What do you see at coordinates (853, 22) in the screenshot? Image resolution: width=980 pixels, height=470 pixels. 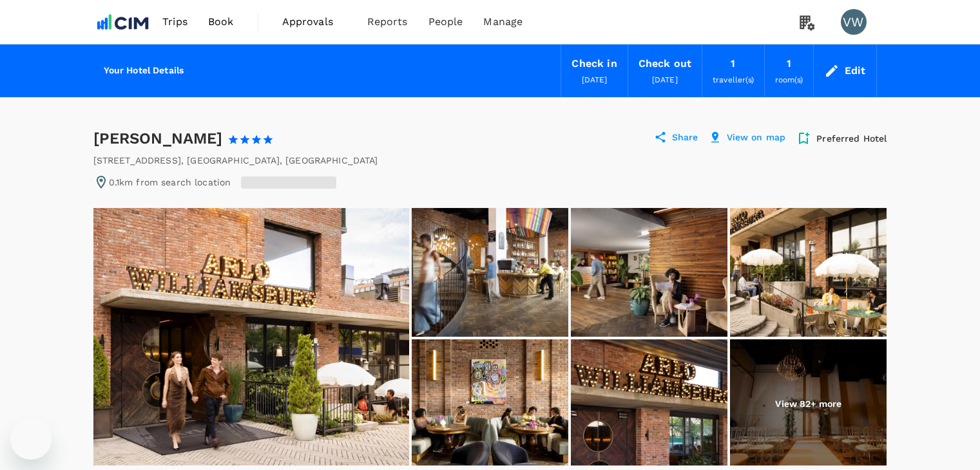 I see `div: VW` at bounding box center [853, 22].